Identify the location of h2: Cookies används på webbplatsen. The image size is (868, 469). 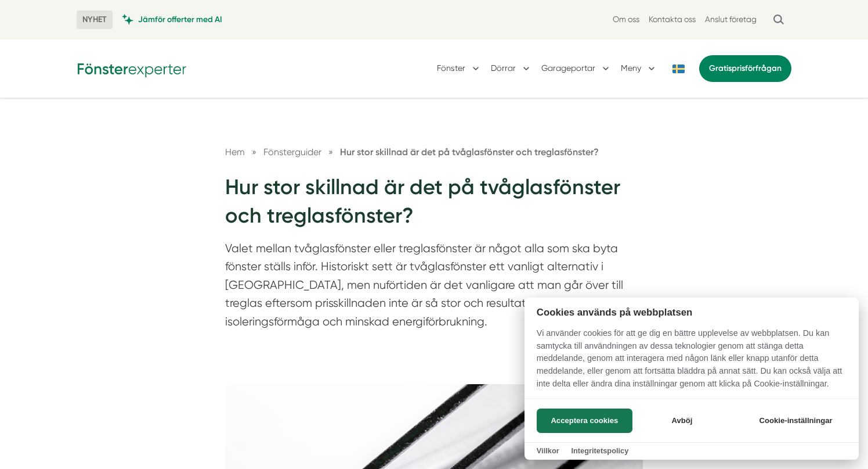
(692, 312).